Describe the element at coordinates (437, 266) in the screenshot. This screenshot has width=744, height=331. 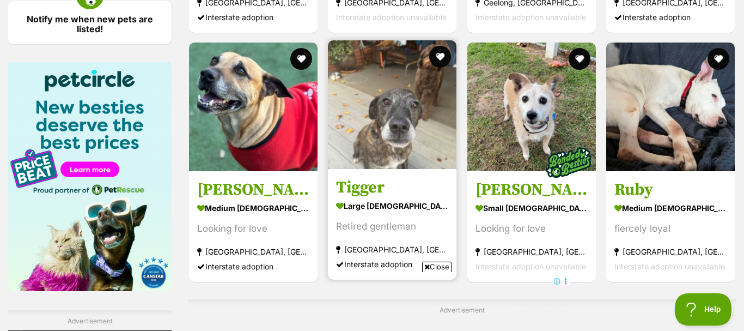
I see `span: Close` at that location.